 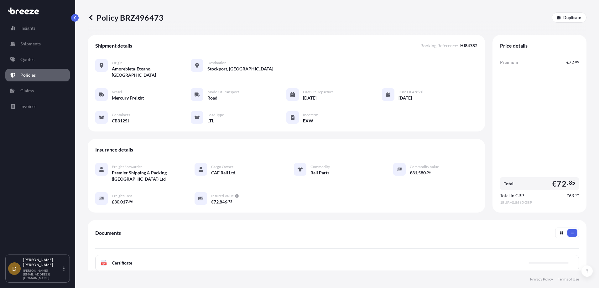 What do you see at coordinates (568, 279) in the screenshot?
I see `p: Terms of Use` at bounding box center [568, 279].